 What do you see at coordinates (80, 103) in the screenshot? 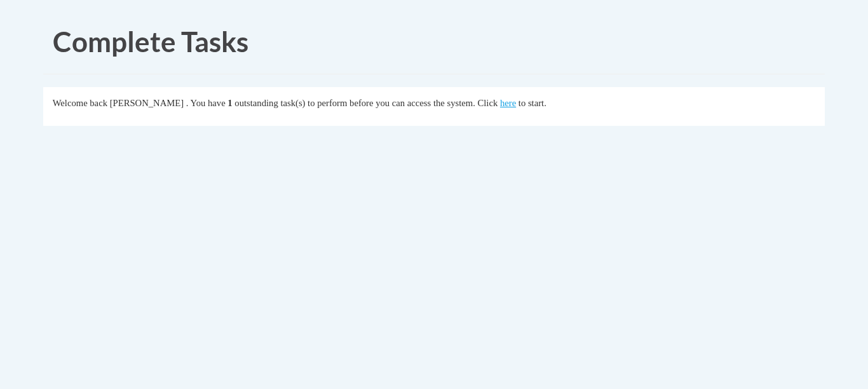
I see `span: Welcome back` at bounding box center [80, 103].